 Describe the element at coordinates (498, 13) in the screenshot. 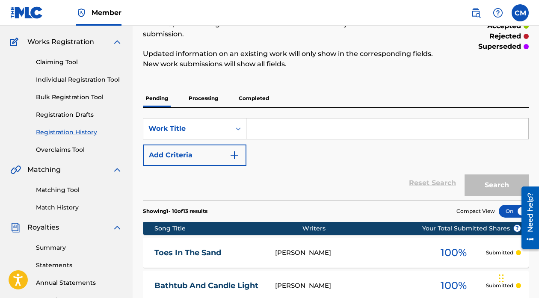

I see `div: Help` at that location.